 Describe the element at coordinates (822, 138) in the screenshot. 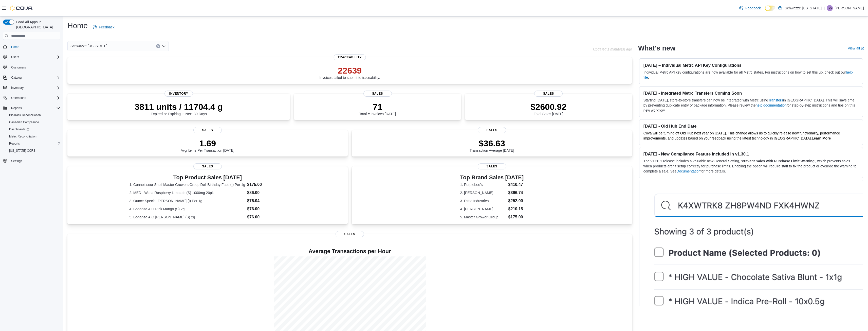

I see `strong: Learn More` at that location.